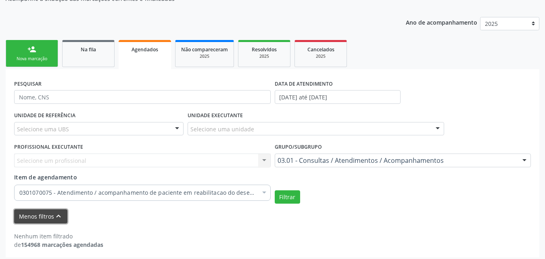 Image resolution: width=545 pixels, height=259 pixels. Describe the element at coordinates (138, 193) in the screenshot. I see `span: 0301070075 - Atendimento / acompanhamento de paciente em reabilitacao do desenvolvimento neuropsi...` at that location.